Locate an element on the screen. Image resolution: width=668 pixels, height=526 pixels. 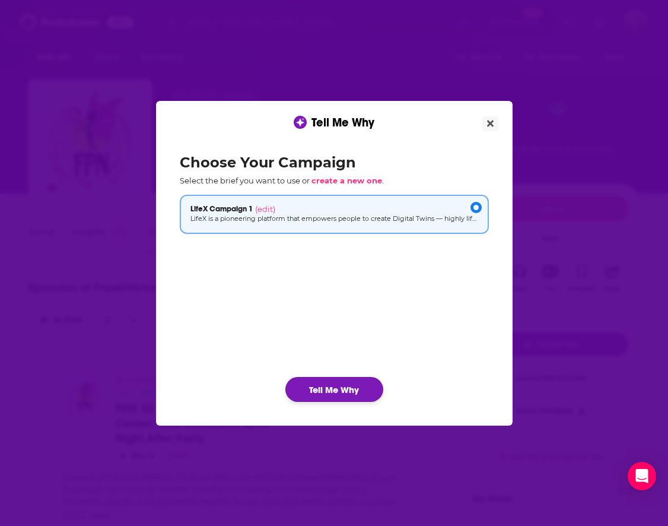
button: Tell Me Why is located at coordinates (334, 389).